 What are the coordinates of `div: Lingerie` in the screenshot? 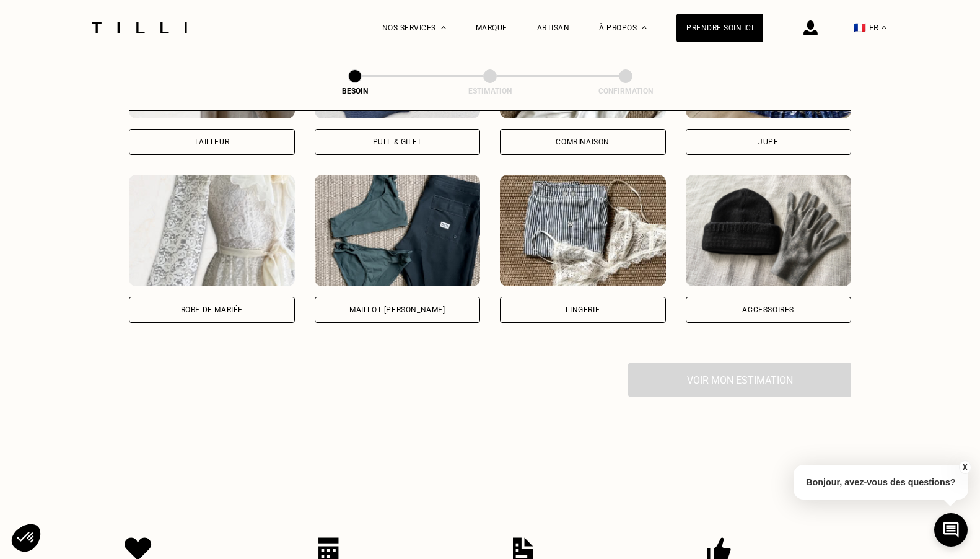 It's located at (583, 310).